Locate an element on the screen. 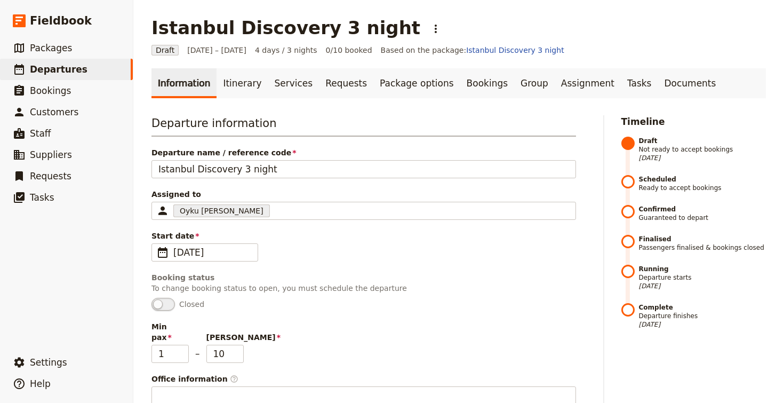 The image size is (784, 403). button: Actions is located at coordinates (436, 29).